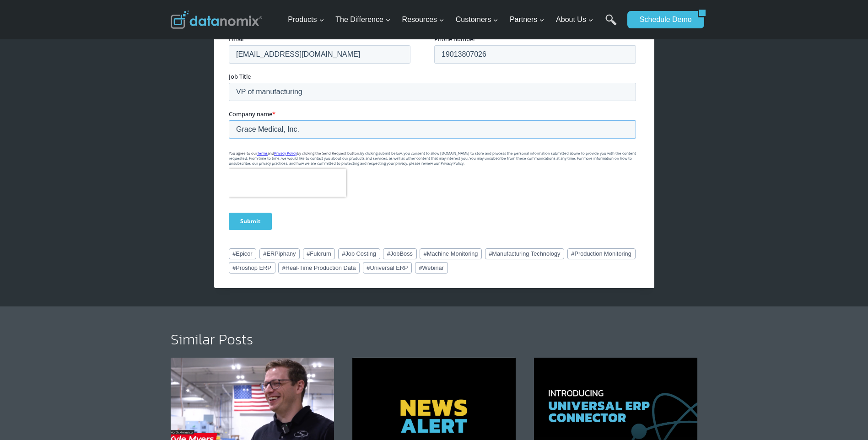 The height and width of the screenshot is (440, 868). What do you see at coordinates (527, 20) in the screenshot?
I see `span: Partners` at bounding box center [527, 20].